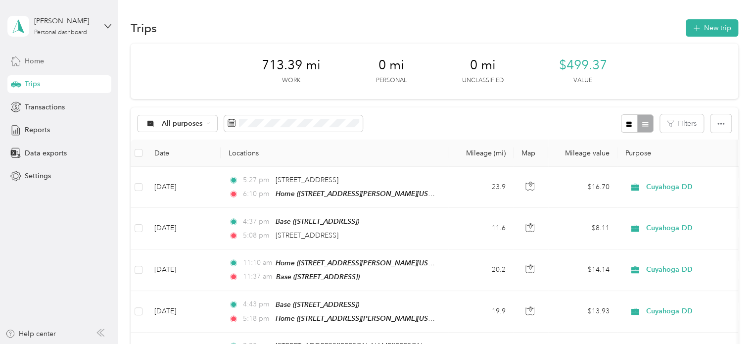 The width and height of the screenshot is (755, 344). I want to click on span: 5:08 pm, so click(256, 236).